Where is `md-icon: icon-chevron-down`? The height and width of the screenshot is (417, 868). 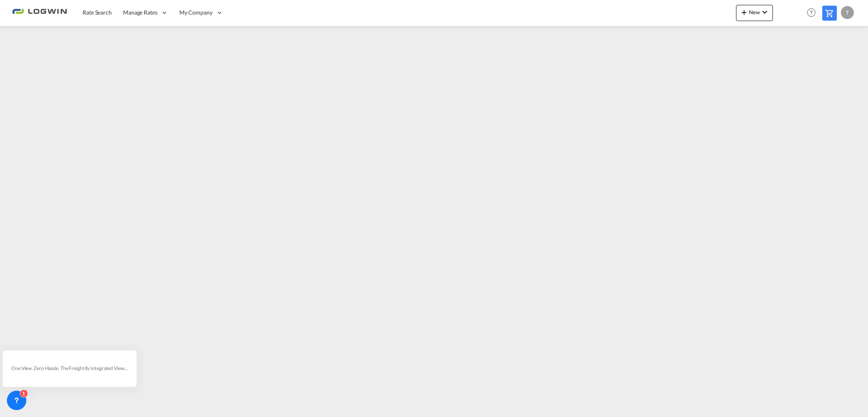
md-icon: icon-chevron-down is located at coordinates (765, 12).